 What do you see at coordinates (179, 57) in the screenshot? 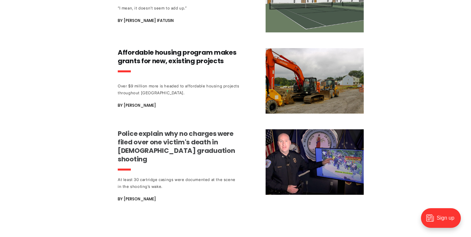
I see `h3: Affordable housing program makes grants for new, existing projects` at bounding box center [179, 57].